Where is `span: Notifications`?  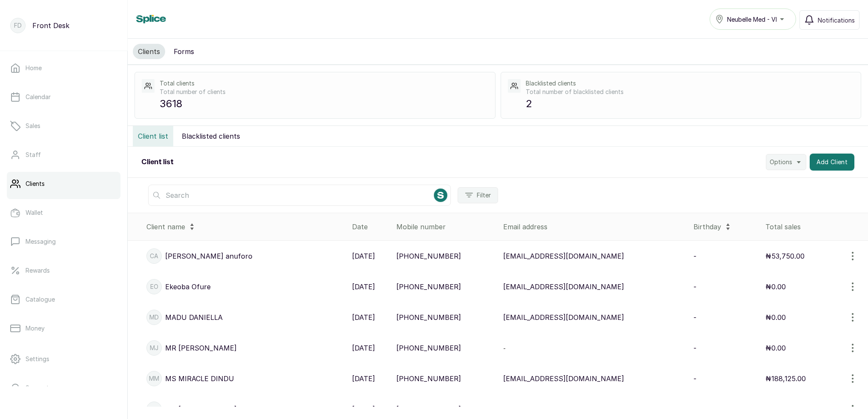 span: Notifications is located at coordinates (836, 20).